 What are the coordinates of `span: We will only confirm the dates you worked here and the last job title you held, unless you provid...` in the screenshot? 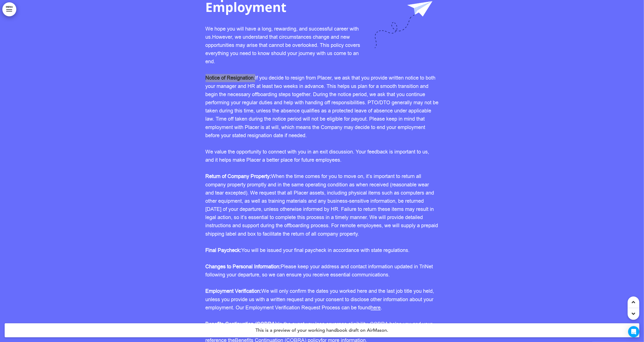 It's located at (320, 299).